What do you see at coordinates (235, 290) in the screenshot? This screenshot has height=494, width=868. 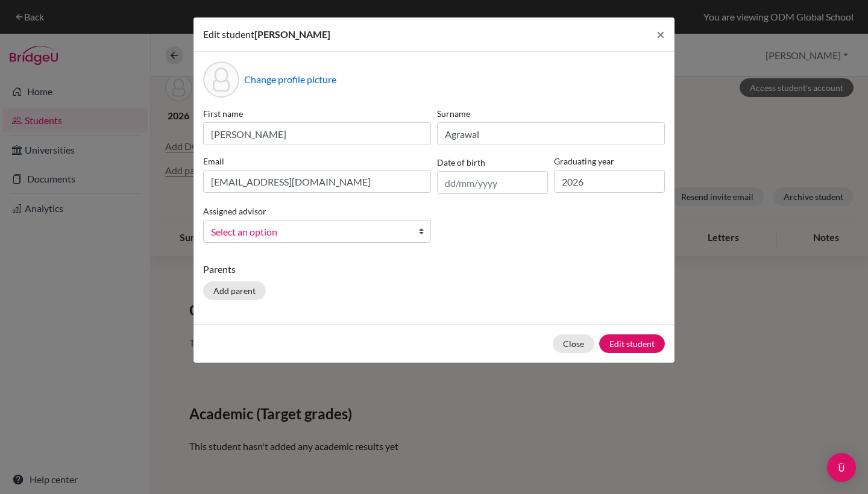 I see `button: Add parent` at bounding box center [235, 290].